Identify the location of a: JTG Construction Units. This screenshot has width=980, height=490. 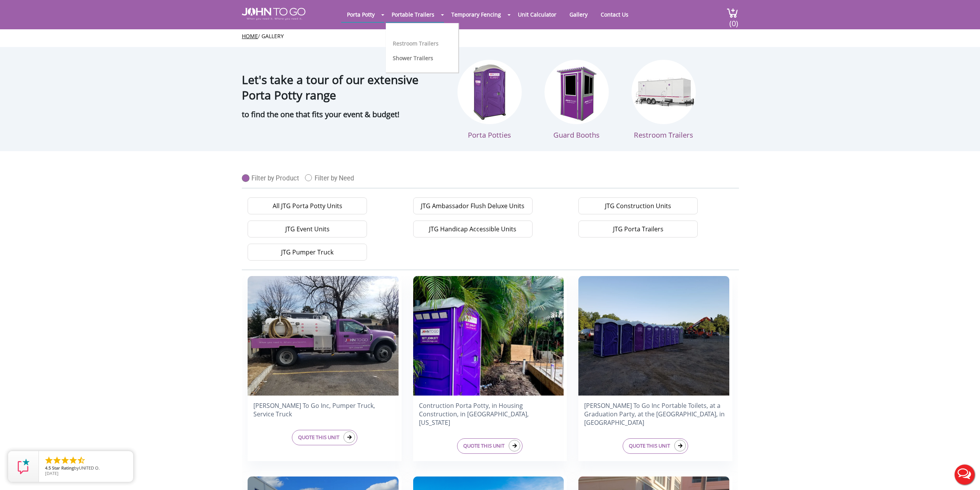
(638, 206).